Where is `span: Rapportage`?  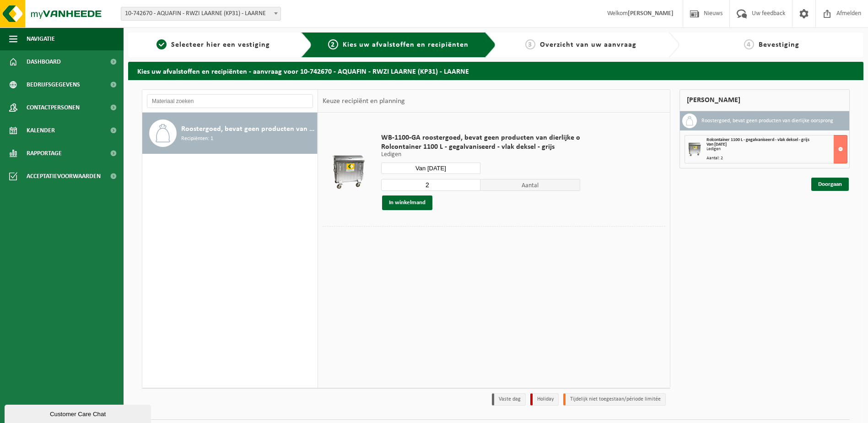 span: Rapportage is located at coordinates (44, 153).